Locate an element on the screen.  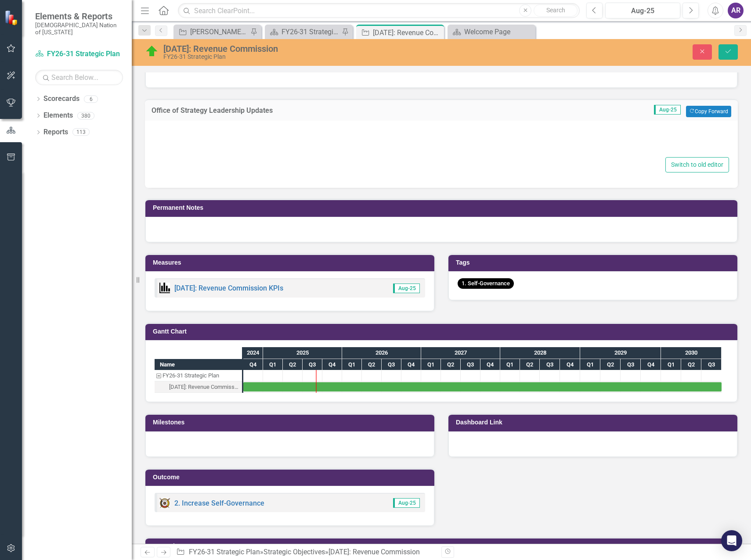
div: 2024 is located at coordinates (252, 352).